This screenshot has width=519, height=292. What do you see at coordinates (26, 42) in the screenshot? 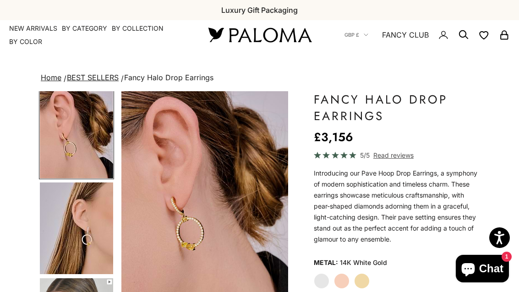
I see `summary: By Color` at bounding box center [26, 42].